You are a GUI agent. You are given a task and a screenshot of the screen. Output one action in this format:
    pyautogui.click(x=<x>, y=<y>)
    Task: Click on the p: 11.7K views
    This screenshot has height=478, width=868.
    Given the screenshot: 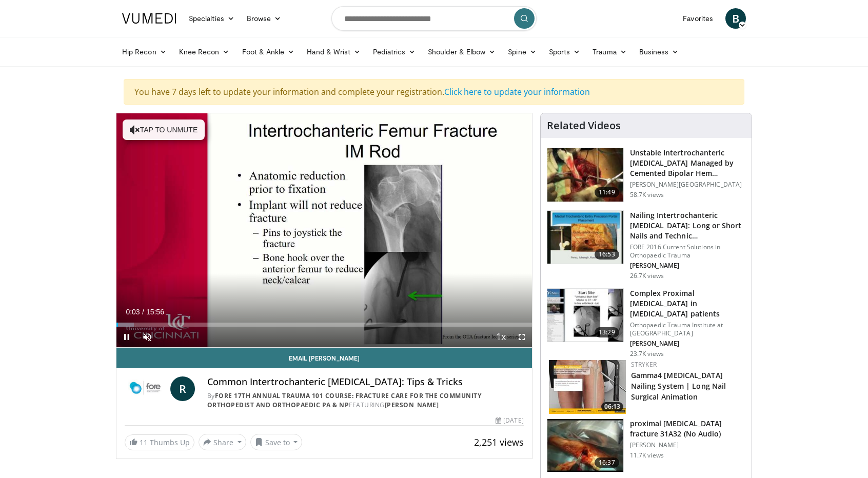 What is the action you would take?
    pyautogui.click(x=646, y=455)
    